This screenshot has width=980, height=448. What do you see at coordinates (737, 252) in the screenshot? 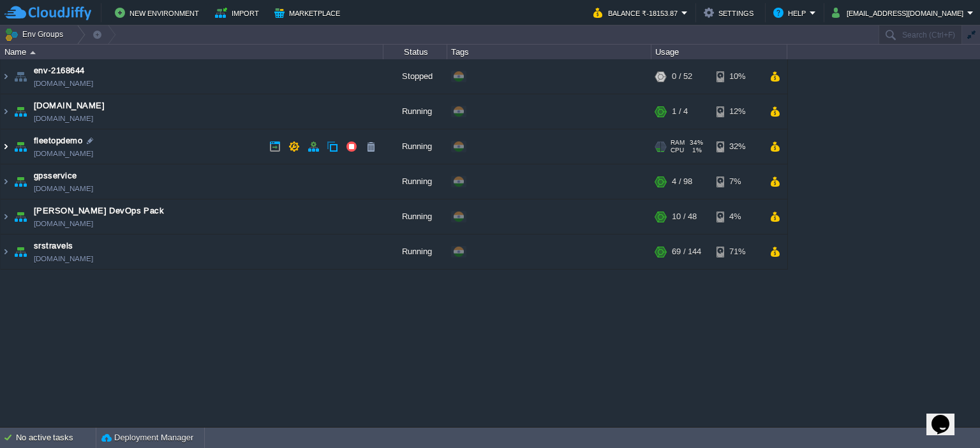
I see `div: 71%` at bounding box center [737, 252].